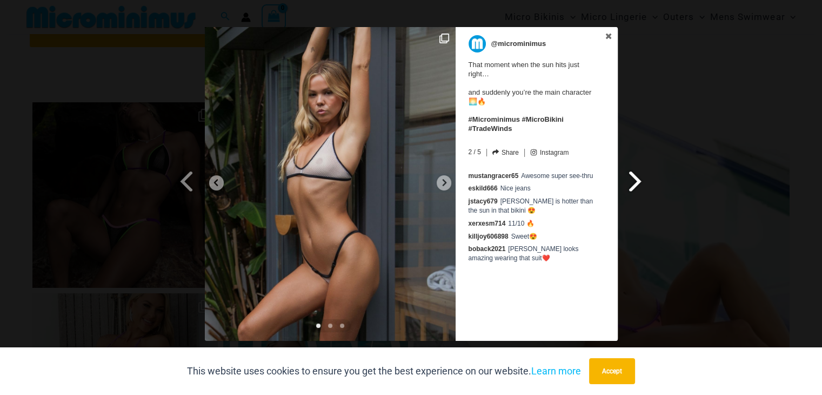  I want to click on p: @microminimus, so click(519, 44).